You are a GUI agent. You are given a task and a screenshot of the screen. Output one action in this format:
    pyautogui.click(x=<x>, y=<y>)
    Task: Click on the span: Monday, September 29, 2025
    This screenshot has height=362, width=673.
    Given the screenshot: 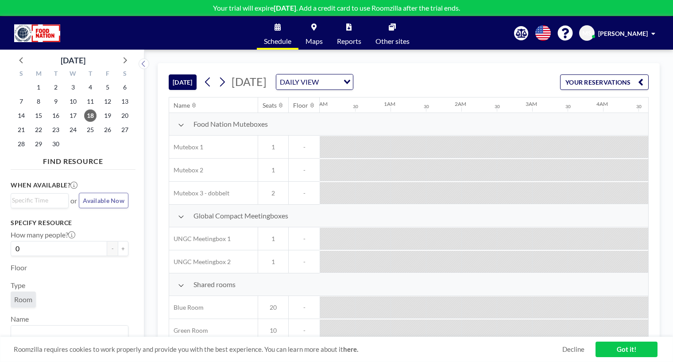 What is the action you would take?
    pyautogui.click(x=39, y=144)
    